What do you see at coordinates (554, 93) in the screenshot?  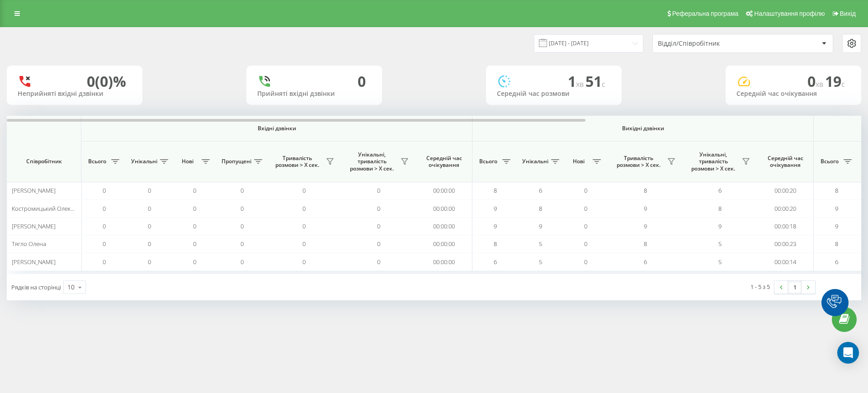 I see `div: Середній час розмови` at bounding box center [554, 93].